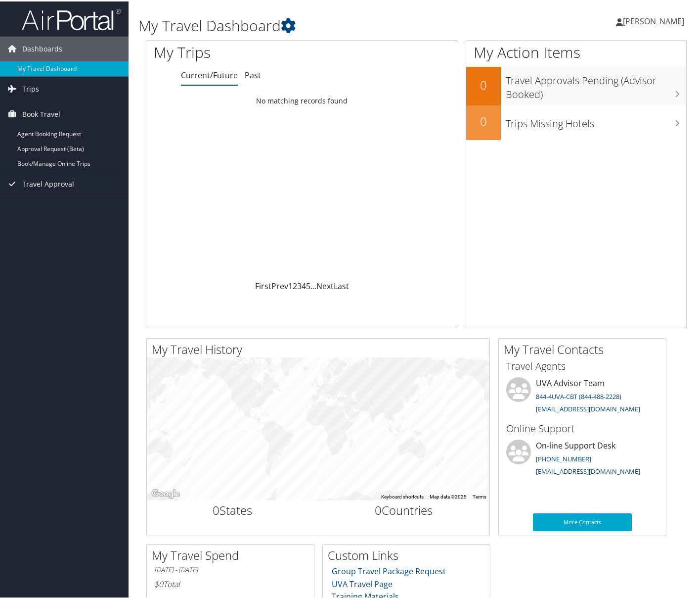 Image resolution: width=700 pixels, height=599 pixels. What do you see at coordinates (71, 18) in the screenshot?
I see `img: airportal-logo.png` at bounding box center [71, 18].